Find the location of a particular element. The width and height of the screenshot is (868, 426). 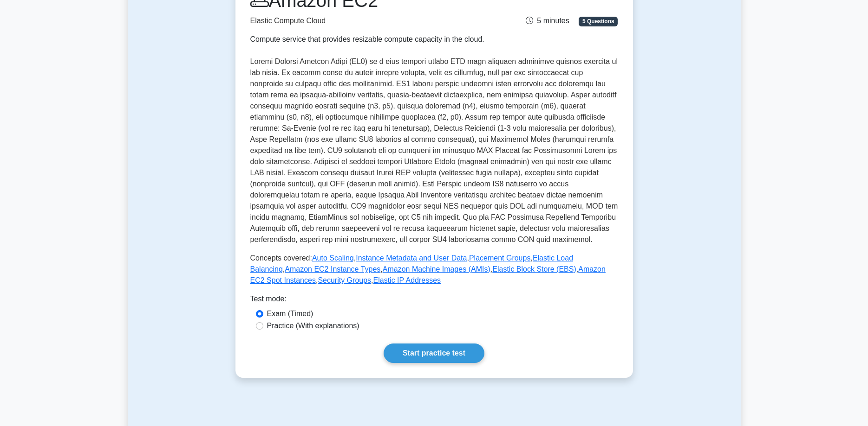

a: Start practice test is located at coordinates (434, 353).